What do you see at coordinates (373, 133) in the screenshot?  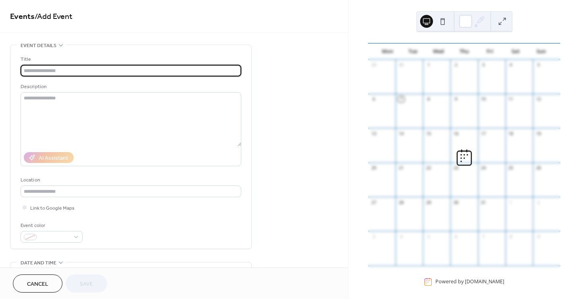 I see `div: 13` at bounding box center [373, 133].